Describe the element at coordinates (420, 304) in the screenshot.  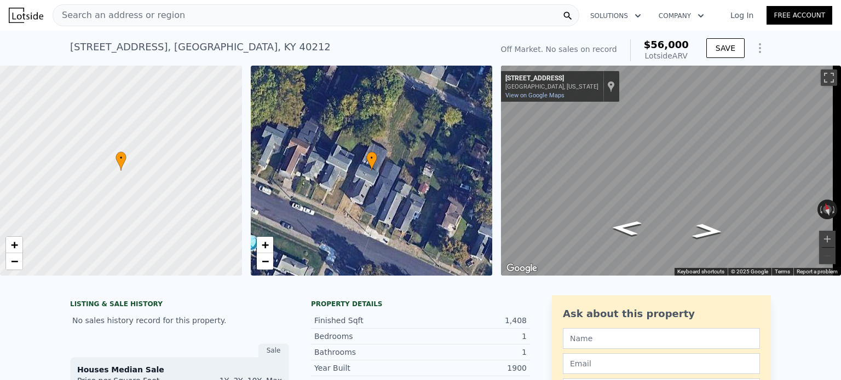
I see `div: Property details` at that location.